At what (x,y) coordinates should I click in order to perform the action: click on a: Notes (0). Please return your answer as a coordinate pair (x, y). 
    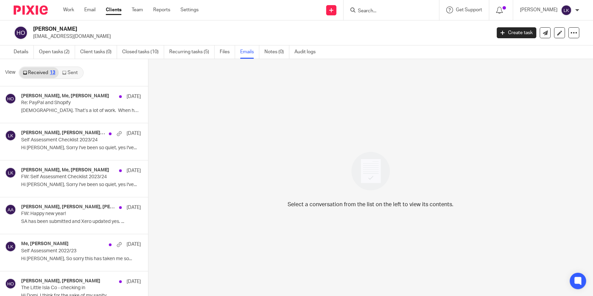
    Looking at the image, I should click on (277, 52).